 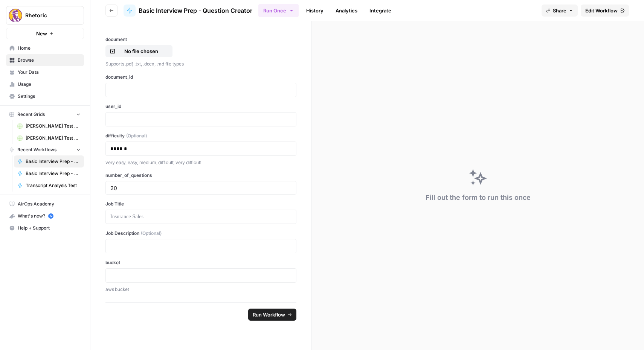 I want to click on a: Home, so click(x=45, y=48).